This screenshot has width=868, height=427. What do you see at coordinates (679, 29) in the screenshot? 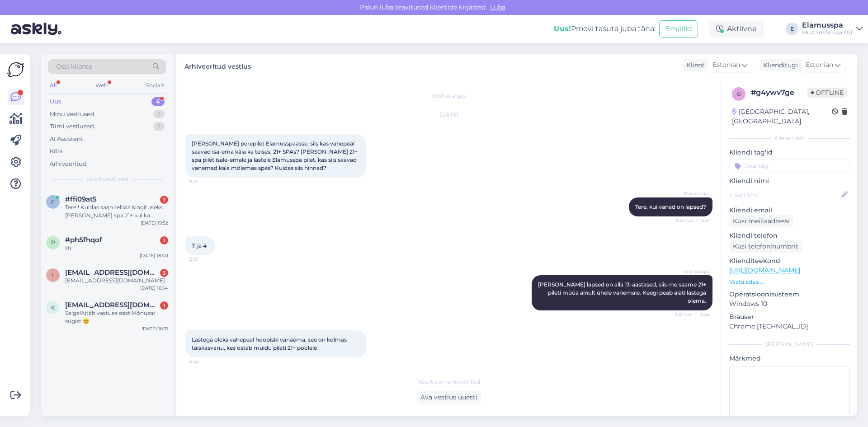
I see `button: Emailid` at bounding box center [679, 29].